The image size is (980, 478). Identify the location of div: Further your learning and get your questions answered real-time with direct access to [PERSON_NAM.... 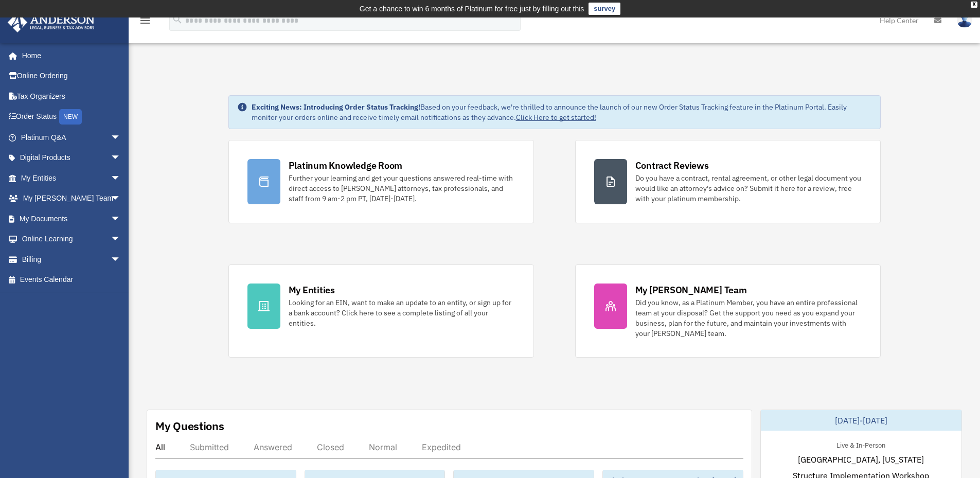
(401, 188).